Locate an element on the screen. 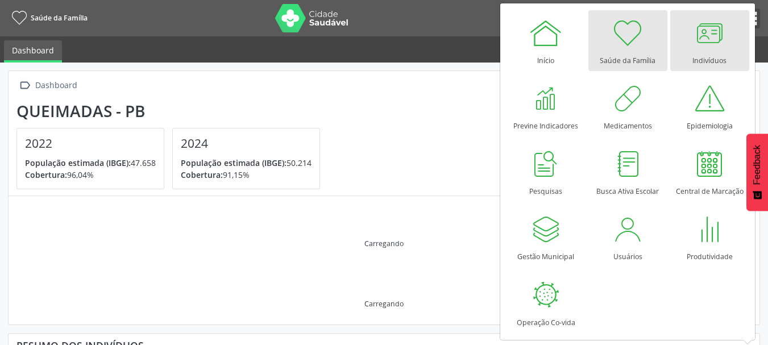  a: Medicamentos is located at coordinates (628, 106).